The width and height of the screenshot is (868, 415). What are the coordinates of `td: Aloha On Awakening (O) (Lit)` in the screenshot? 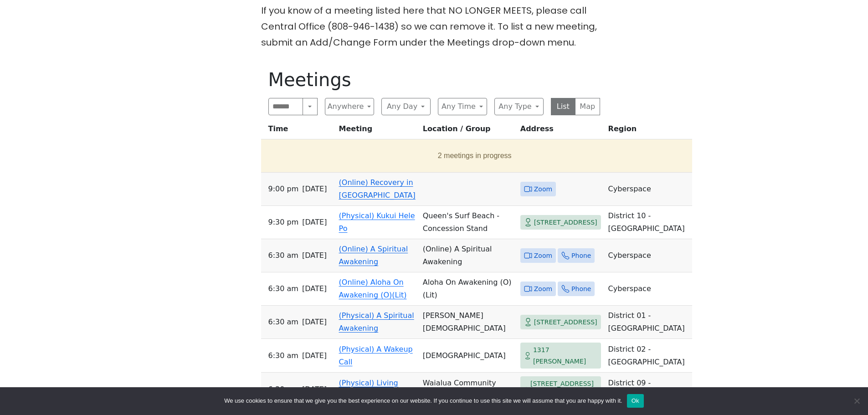 It's located at (468, 289).